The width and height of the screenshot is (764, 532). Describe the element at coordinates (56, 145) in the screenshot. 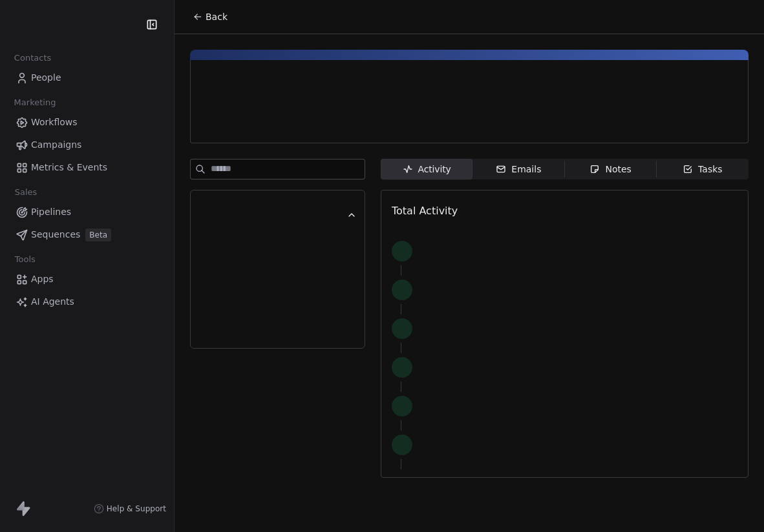

I see `span: Campaigns` at that location.